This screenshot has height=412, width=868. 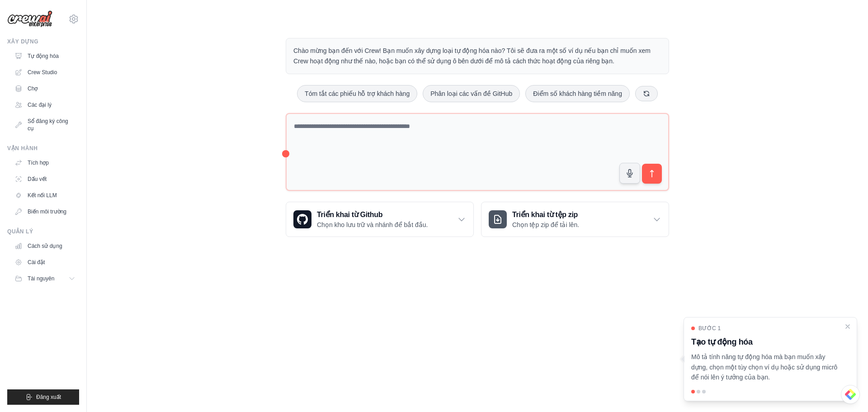 What do you see at coordinates (45, 195) in the screenshot?
I see `a: Kết nối LLM` at bounding box center [45, 195].